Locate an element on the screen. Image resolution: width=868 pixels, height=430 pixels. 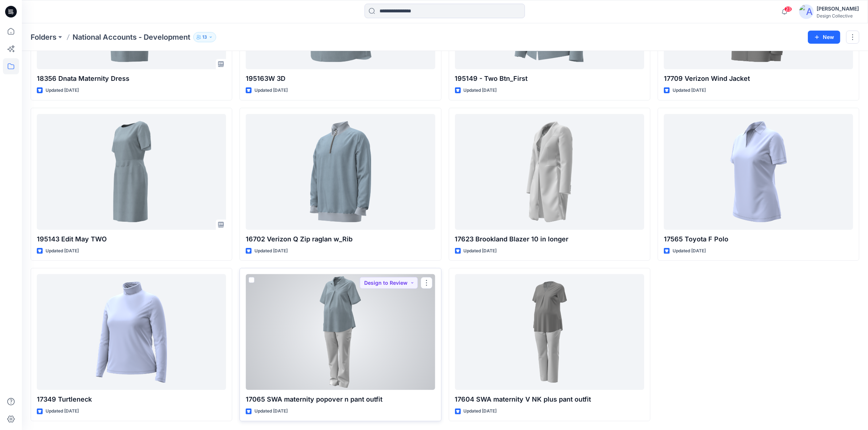
div: Design Collective is located at coordinates (838, 16).